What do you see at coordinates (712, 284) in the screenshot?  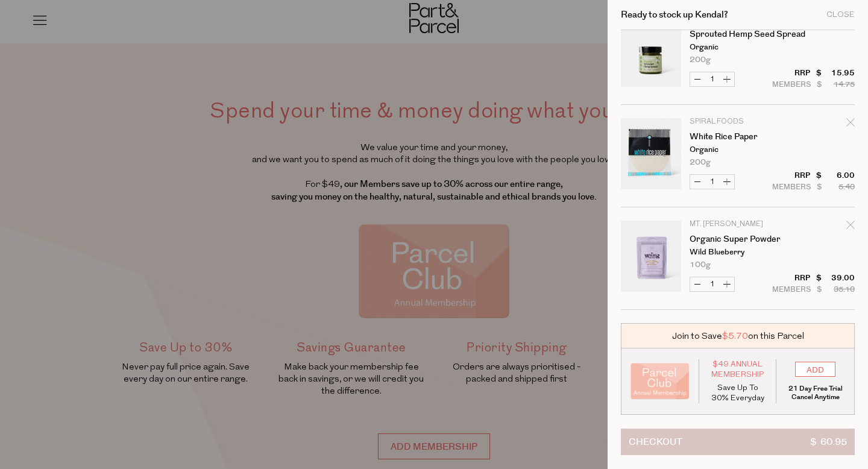 I see `input: QTY Organic Super Powder` at bounding box center [712, 284].